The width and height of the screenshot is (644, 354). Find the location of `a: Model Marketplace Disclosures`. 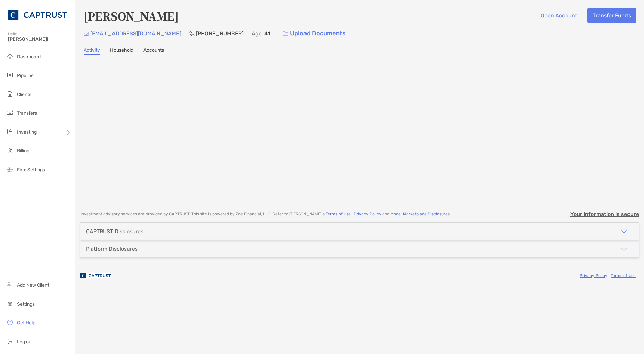

a: Model Marketplace Disclosures is located at coordinates (420, 214).